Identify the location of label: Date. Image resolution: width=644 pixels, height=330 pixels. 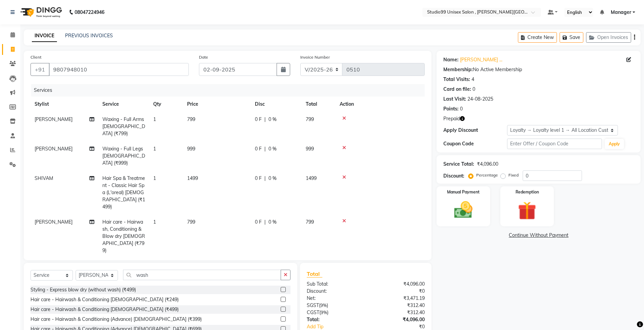
(203, 57).